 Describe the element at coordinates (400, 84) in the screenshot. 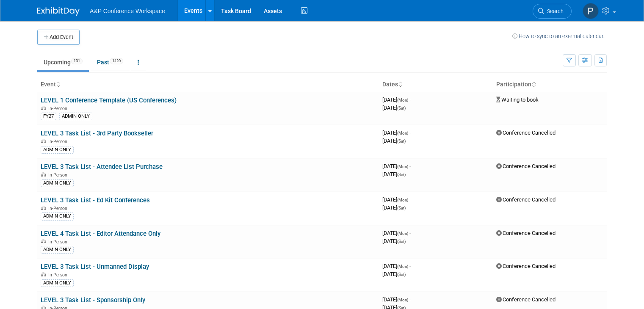

I see `a: Sort by Start Date` at that location.